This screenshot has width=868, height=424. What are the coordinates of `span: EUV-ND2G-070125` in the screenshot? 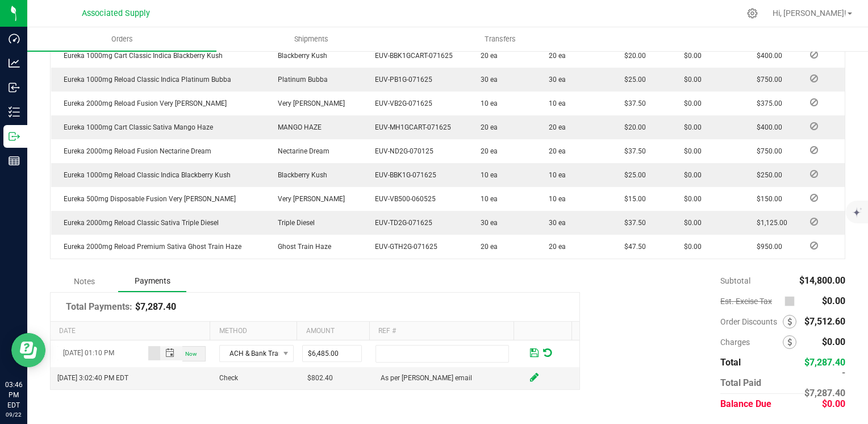 It's located at (401, 151).